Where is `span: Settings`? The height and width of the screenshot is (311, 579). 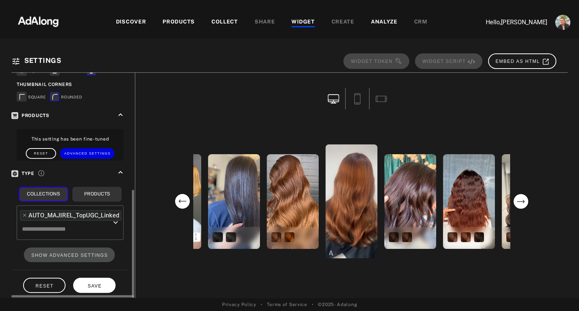 span: Settings is located at coordinates (43, 60).